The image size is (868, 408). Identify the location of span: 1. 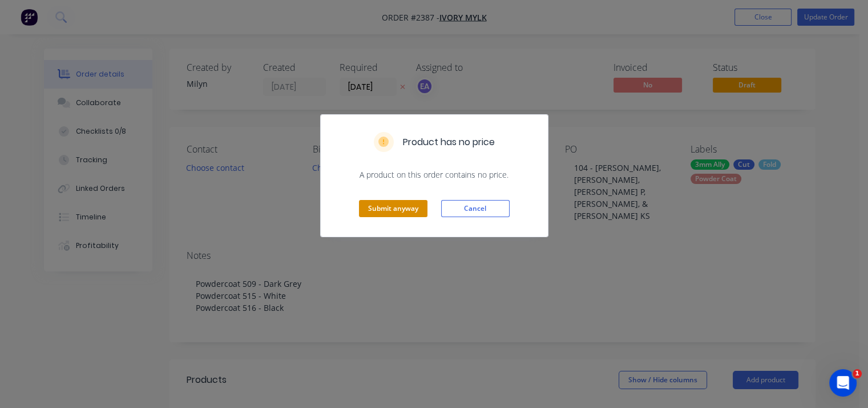
(858, 373).